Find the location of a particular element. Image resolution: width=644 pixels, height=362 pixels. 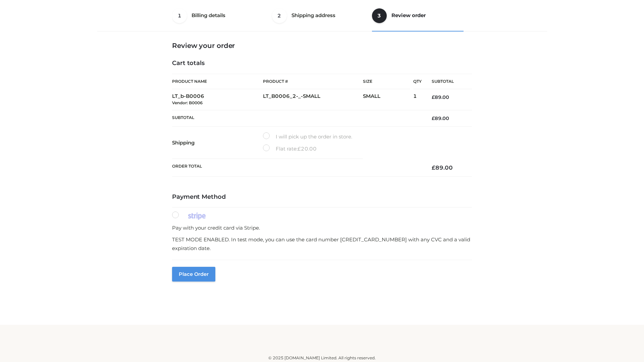

td: LT_B0006_2-_-SMALL is located at coordinates (313, 99).